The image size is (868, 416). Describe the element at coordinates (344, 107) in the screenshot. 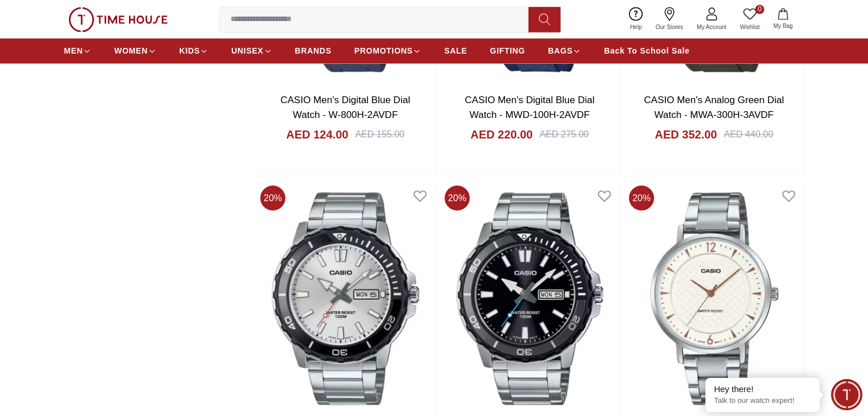

I see `a: CASIO Men's Digital Blue Dial Watch - W-800H-2AVDF` at that location.